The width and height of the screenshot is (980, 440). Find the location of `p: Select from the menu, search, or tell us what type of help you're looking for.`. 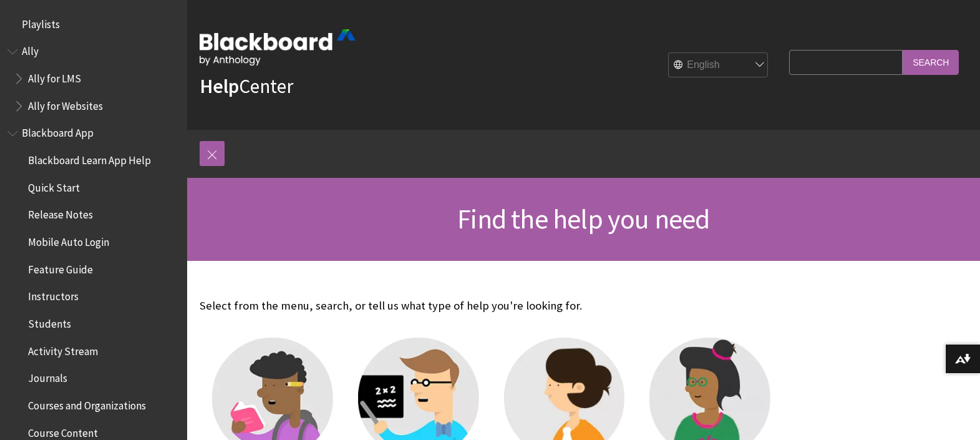

p: Select from the menu, search, or tell us what type of help you're looking for. is located at coordinates (491, 305).